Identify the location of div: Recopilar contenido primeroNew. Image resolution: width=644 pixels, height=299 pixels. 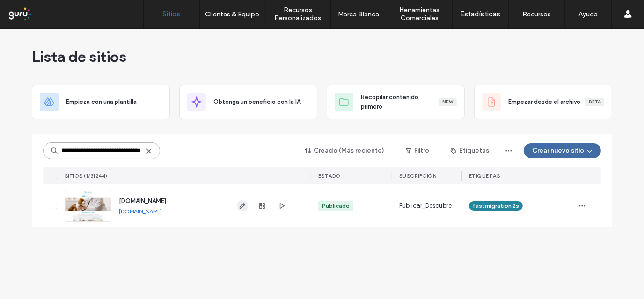
(395, 102).